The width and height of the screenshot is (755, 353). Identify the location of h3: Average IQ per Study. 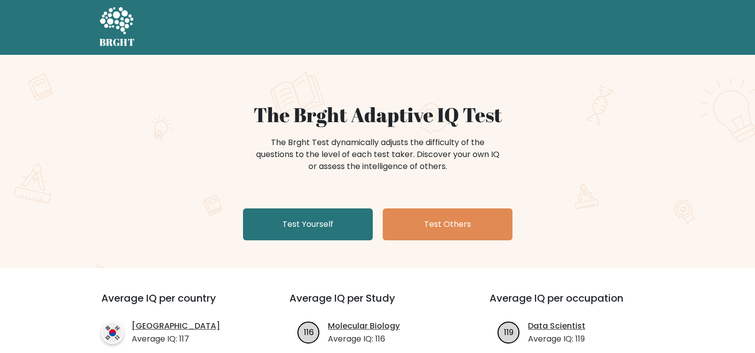
(377, 304).